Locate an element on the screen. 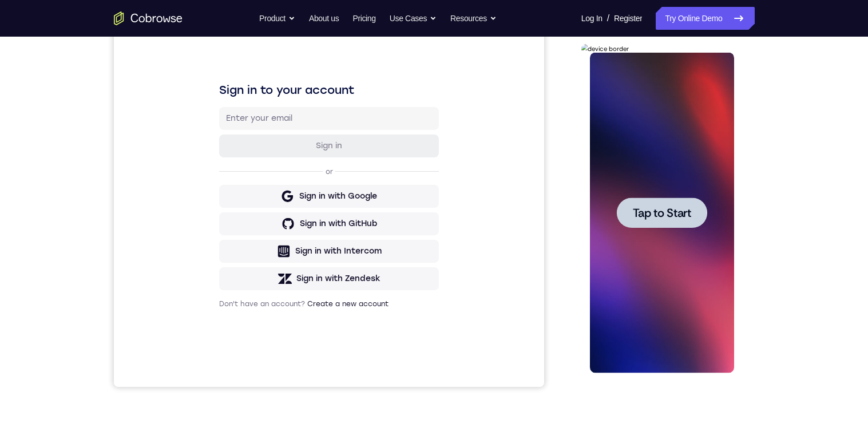 This screenshot has width=868, height=435. button: Sign in with Intercom is located at coordinates (216, 248).